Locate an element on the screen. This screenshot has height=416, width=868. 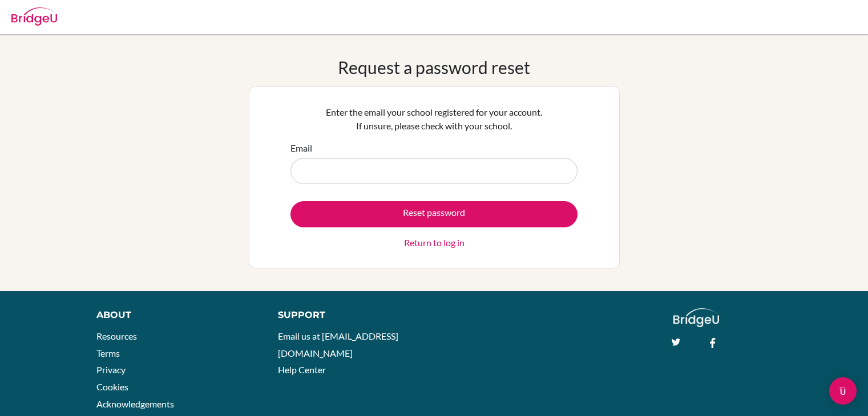
a: Help Center is located at coordinates (302, 369).